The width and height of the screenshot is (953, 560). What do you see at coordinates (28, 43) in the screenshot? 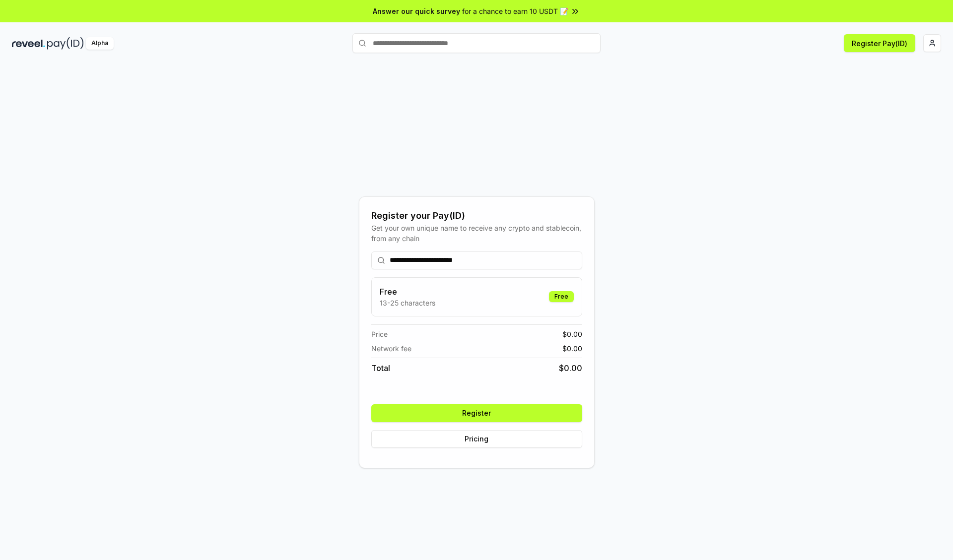
I see `img: reveel_dark` at bounding box center [28, 43].